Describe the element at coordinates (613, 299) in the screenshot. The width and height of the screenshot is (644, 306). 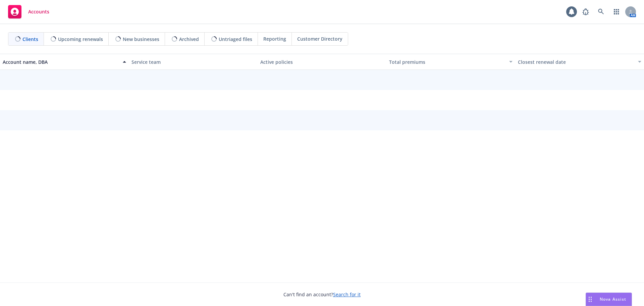
I see `span: Nova Assist` at that location.